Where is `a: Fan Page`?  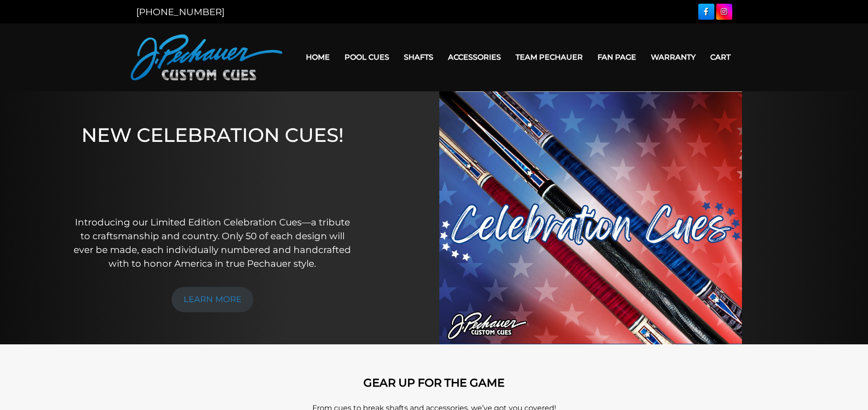 a: Fan Page is located at coordinates (617, 57).